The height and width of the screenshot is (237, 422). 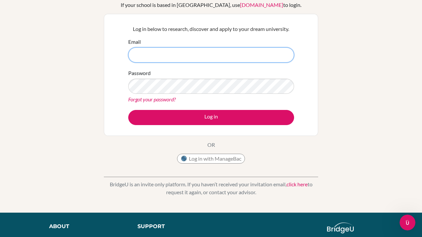 I want to click on p: BridgeU is an invite only platform. If you haven’t received your invitation email, to request it ..., so click(x=211, y=189).